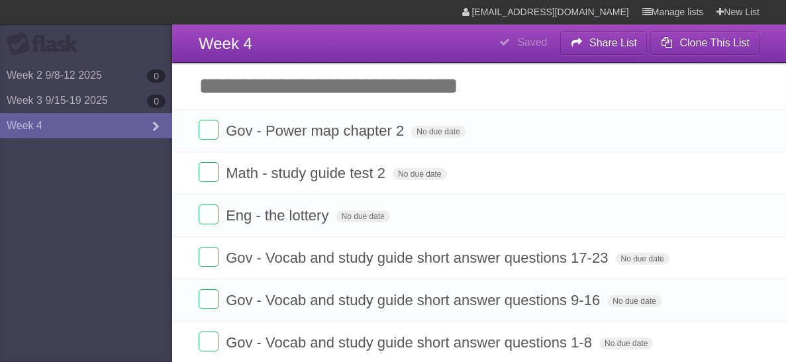  What do you see at coordinates (307, 173) in the screenshot?
I see `span: Math - study guide test 2` at bounding box center [307, 173].